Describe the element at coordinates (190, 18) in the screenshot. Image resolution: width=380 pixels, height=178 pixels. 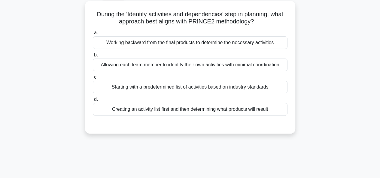
I see `h5: During the 'Identify activities and dependencies' step in planning, what approach best aligns wit...` at that location.